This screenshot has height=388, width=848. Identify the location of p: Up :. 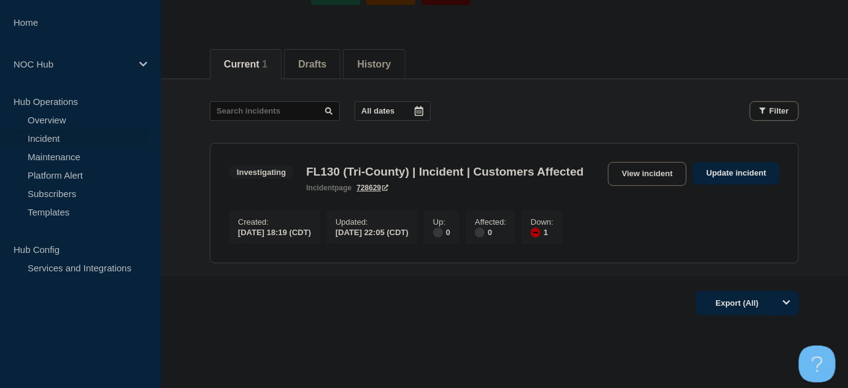
(442, 221).